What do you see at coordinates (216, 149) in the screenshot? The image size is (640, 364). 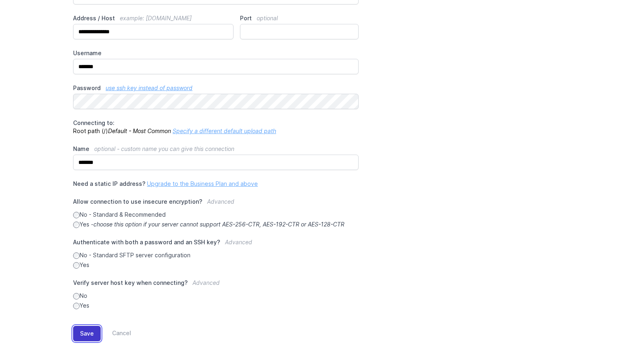 I see `label: Name` at bounding box center [216, 149].